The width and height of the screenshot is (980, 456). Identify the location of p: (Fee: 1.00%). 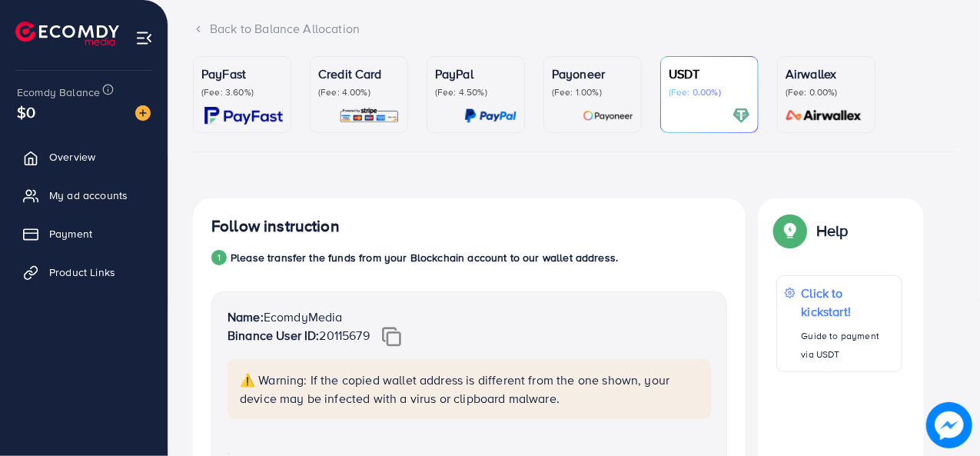
(593, 93).